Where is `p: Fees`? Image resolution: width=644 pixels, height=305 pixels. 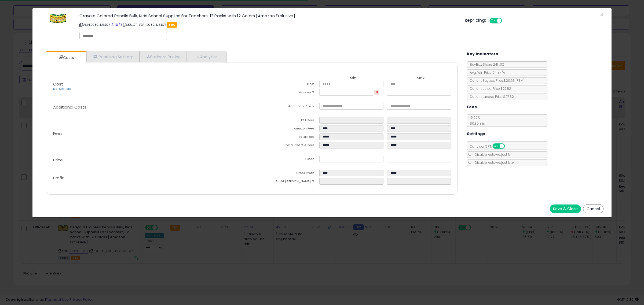 p: Fees is located at coordinates (150, 134).